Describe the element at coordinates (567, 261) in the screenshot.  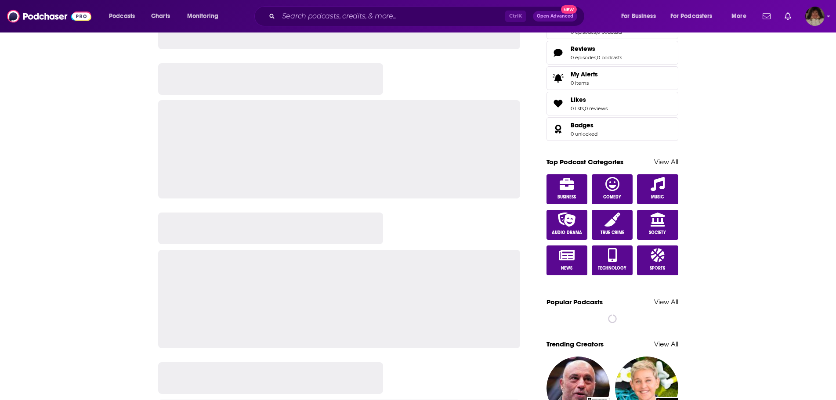
I see `a: News` at that location.